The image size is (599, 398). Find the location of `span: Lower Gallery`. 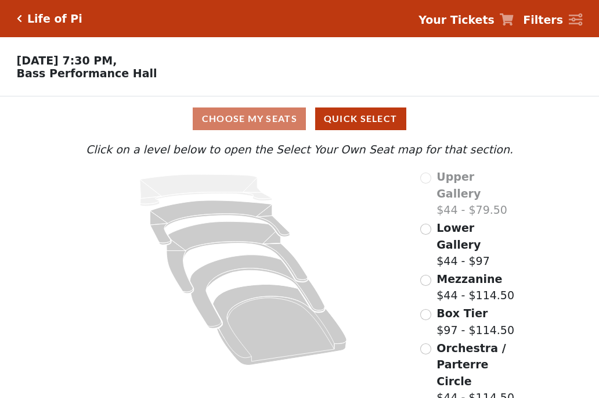

span: Lower Gallery is located at coordinates (459, 236).